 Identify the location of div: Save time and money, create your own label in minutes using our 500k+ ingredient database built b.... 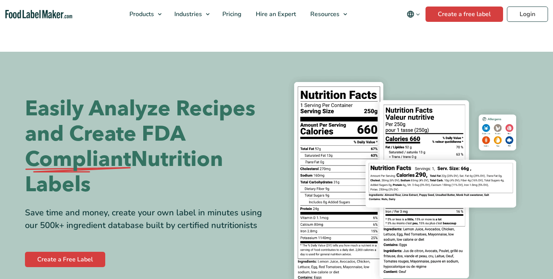
(148, 220).